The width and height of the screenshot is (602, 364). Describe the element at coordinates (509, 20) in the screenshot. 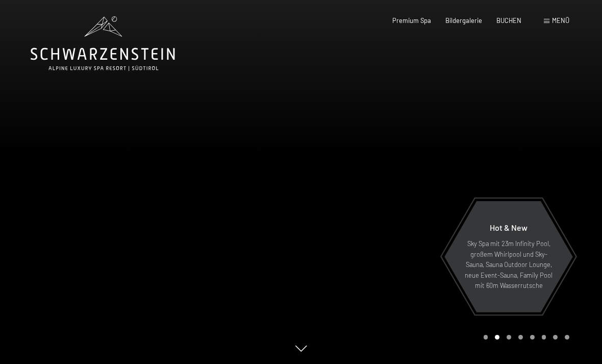

I see `span: BUCHEN` at that location.